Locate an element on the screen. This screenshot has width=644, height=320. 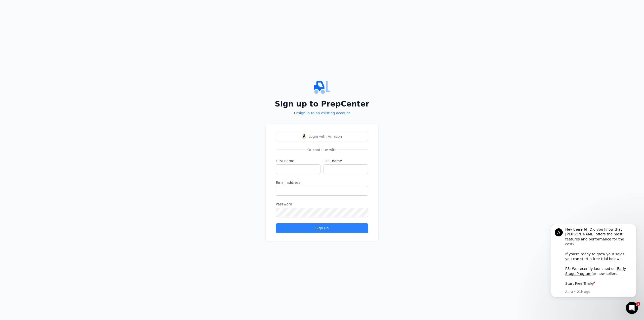
p: Message from Aura, sent 21h ago is located at coordinates (56, 68).